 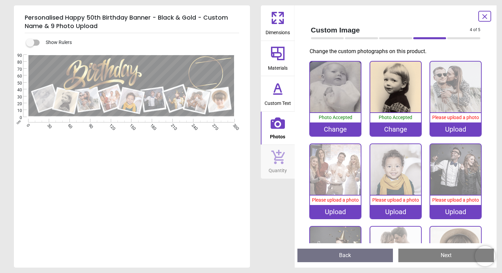 What do you see at coordinates (16, 83) in the screenshot?
I see `span: 50` at bounding box center [16, 83].